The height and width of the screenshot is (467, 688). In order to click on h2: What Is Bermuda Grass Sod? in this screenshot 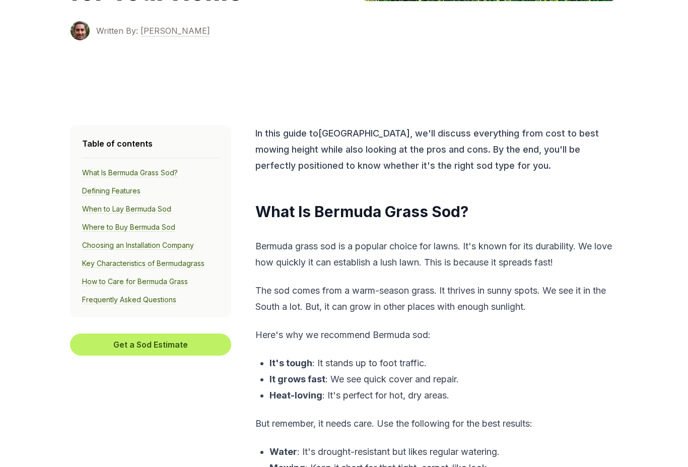, I will do `click(435, 213)`.